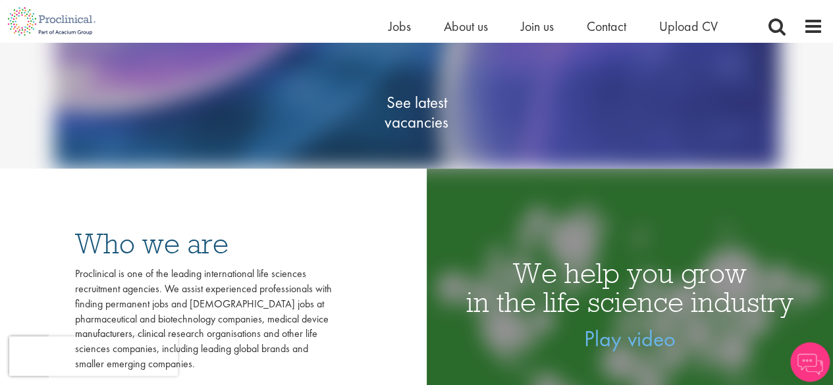  Describe the element at coordinates (688, 26) in the screenshot. I see `a: Upload CV` at that location.